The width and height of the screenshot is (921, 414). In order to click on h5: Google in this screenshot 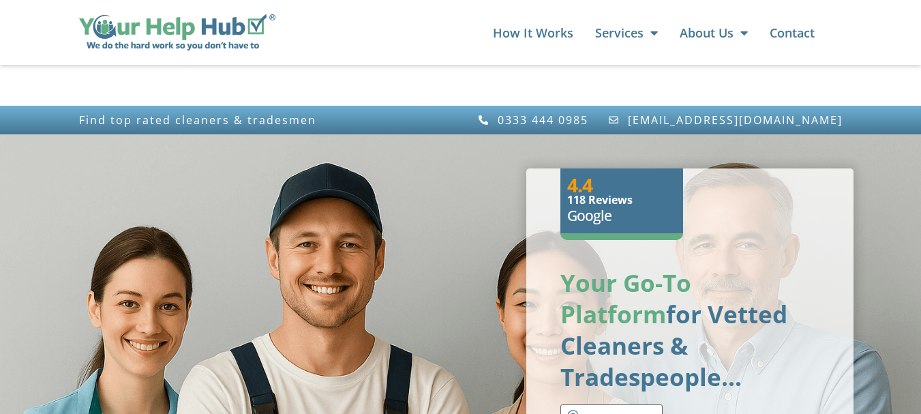, I will do `click(622, 215)`.